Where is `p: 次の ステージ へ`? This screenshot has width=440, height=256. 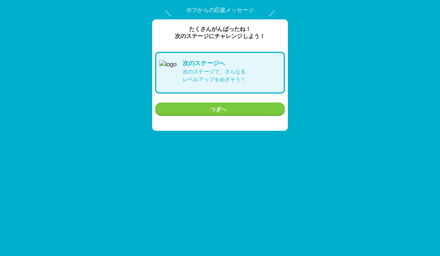 p: 次の ステージ へ is located at coordinates (214, 63).